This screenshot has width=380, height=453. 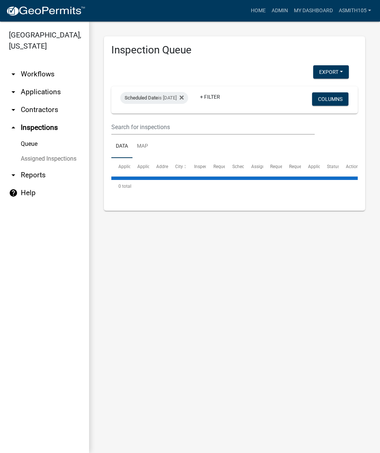 I want to click on datatable-header-cell: Requestor Name, so click(x=272, y=167).